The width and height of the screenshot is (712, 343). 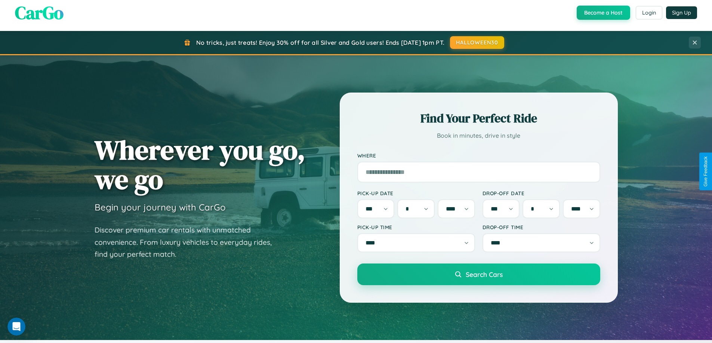 I want to click on button: Become a Host, so click(x=603, y=13).